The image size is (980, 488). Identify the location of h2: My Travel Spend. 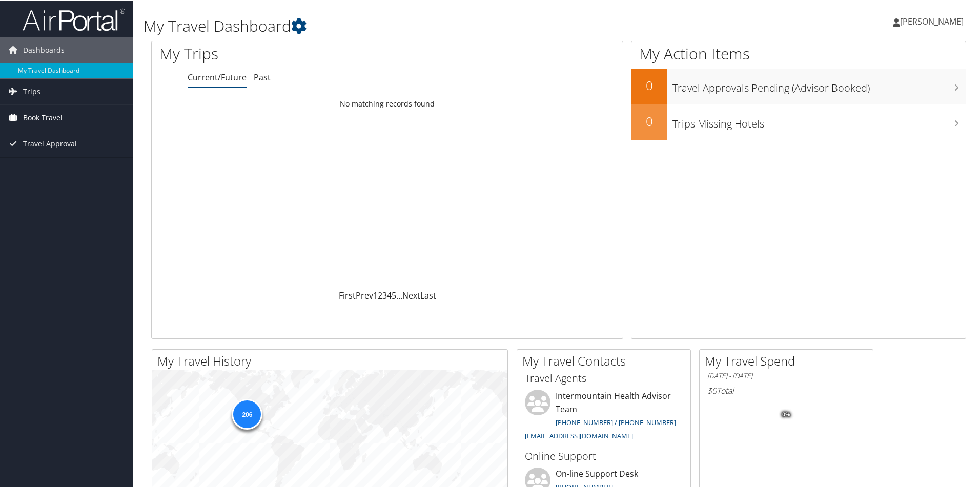
(788, 360).